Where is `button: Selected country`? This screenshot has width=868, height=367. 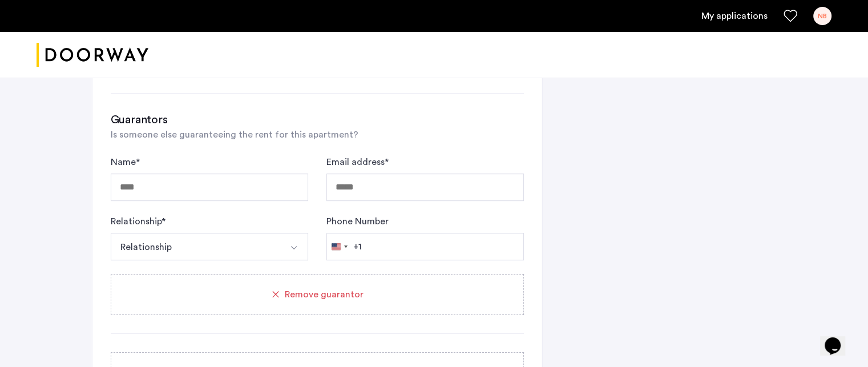 button: Selected country is located at coordinates (344, 246).